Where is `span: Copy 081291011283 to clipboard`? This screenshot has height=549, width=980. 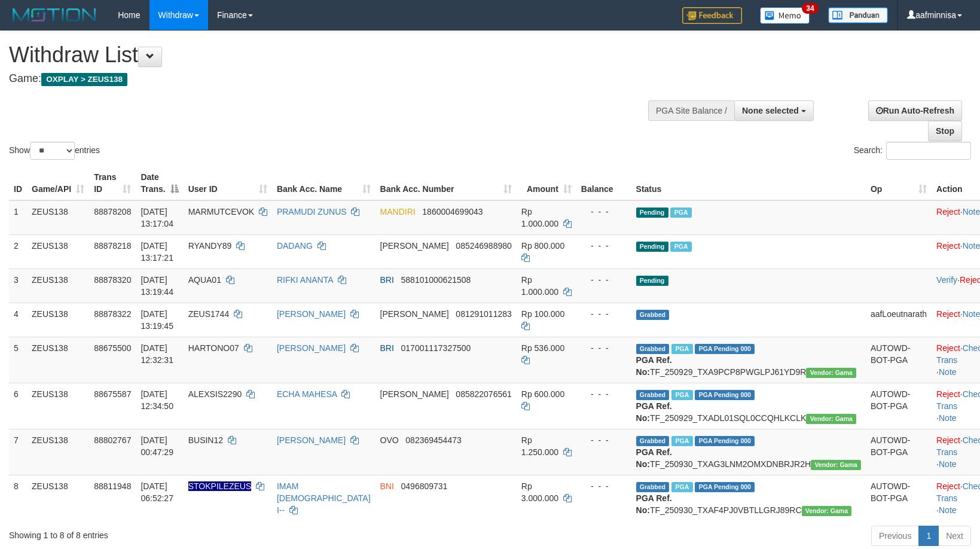
span: Copy 081291011283 to clipboard is located at coordinates (483, 314).